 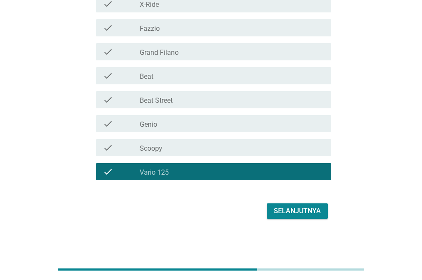 I want to click on label: Grand Filano, so click(x=159, y=53).